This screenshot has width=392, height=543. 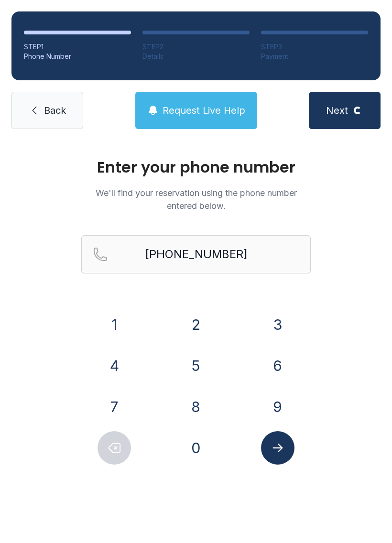 I want to click on button: 8, so click(x=196, y=407).